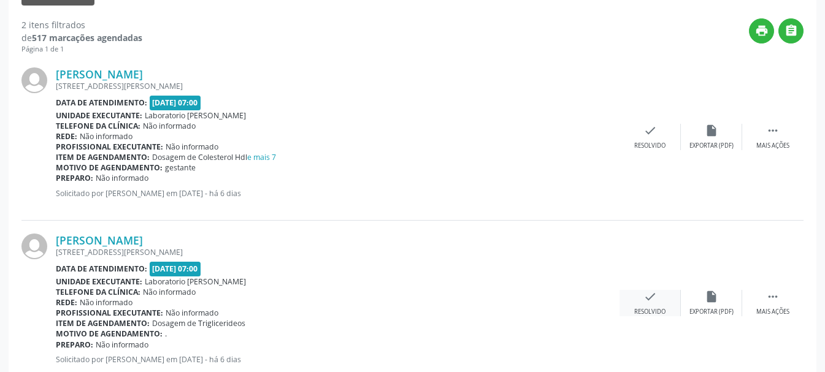 The height and width of the screenshot is (372, 825). Describe the element at coordinates (261, 157) in the screenshot. I see `a: e mais 7` at that location.